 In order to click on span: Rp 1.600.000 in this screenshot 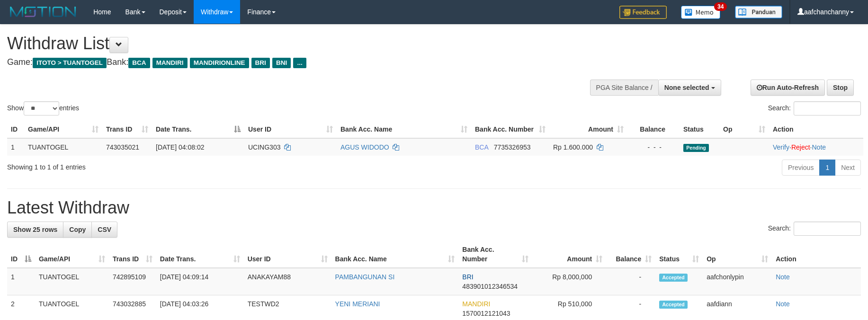, I will do `click(573, 147)`.